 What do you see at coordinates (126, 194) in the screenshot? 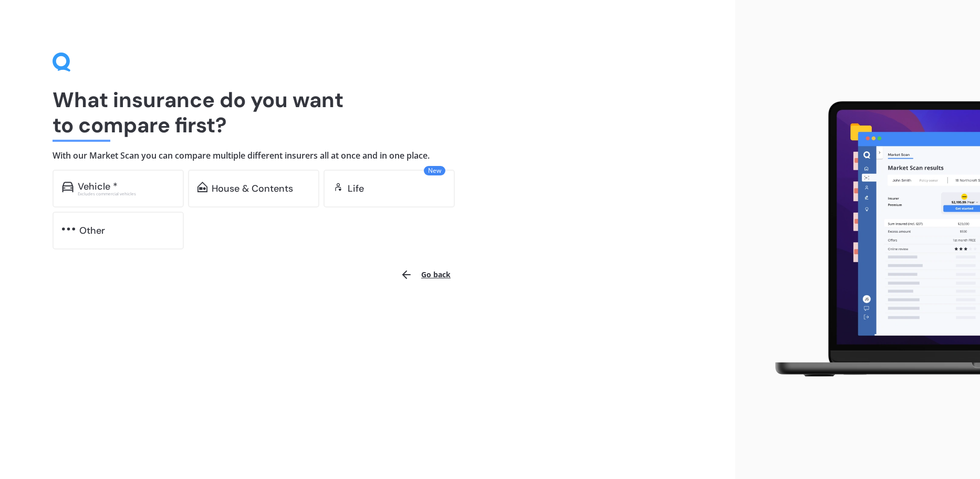
I see `div: Excludes commercial vehicles` at bounding box center [126, 194].